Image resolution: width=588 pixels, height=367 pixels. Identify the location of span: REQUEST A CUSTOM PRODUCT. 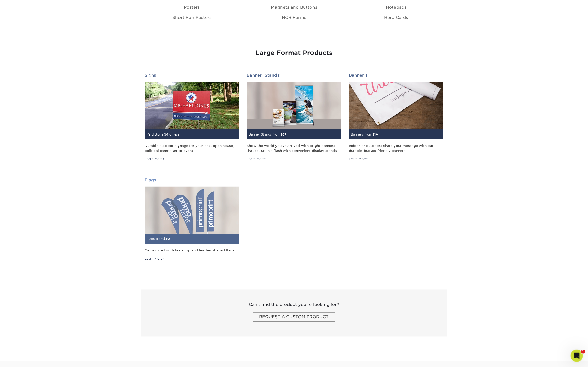
(294, 317).